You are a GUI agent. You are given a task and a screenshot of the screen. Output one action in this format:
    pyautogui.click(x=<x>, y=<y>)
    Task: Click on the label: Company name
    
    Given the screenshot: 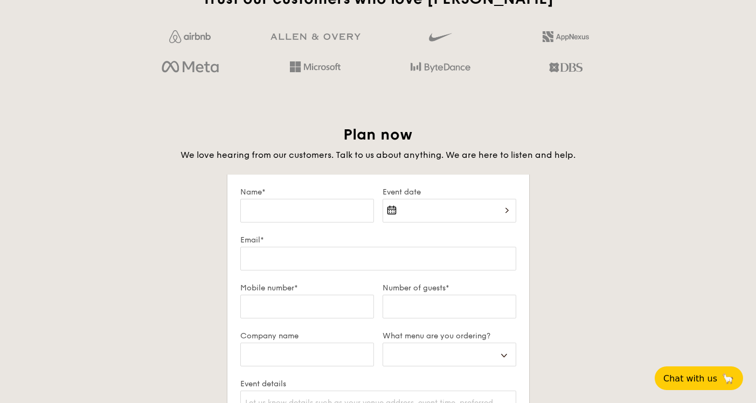 What is the action you would take?
    pyautogui.click(x=307, y=336)
    